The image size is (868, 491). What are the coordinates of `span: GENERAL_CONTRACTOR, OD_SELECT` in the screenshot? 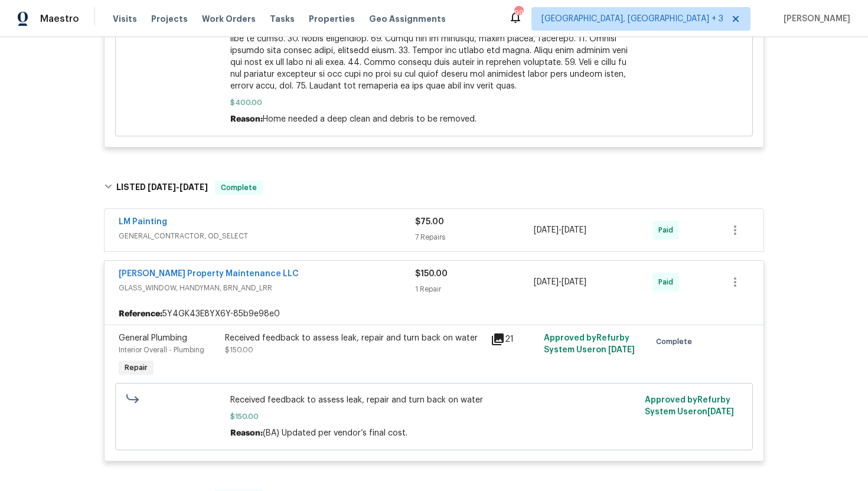 It's located at (266, 237).